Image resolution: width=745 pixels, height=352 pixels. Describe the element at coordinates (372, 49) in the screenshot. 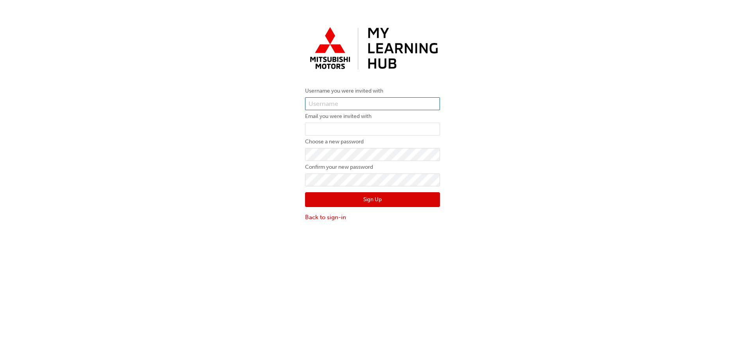

I see `img: mmal` at that location.